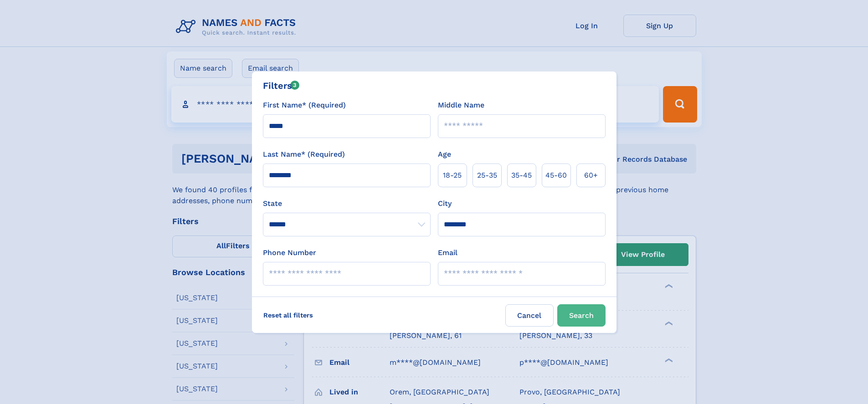 This screenshot has width=868, height=404. I want to click on label: Cancel, so click(530, 315).